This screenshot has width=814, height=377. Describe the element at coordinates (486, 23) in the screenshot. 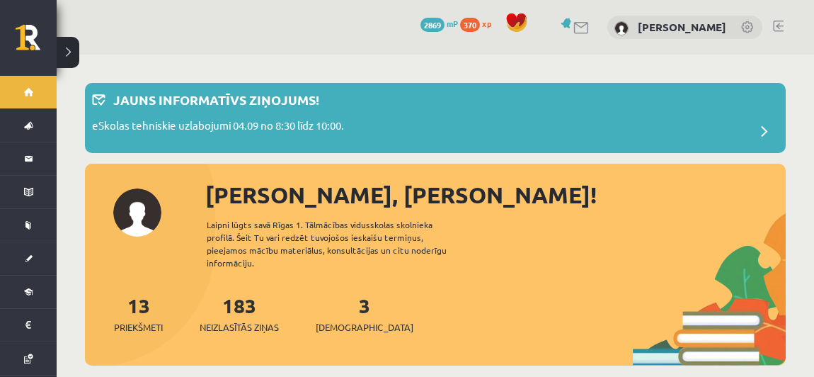

I see `span: xp` at that location.